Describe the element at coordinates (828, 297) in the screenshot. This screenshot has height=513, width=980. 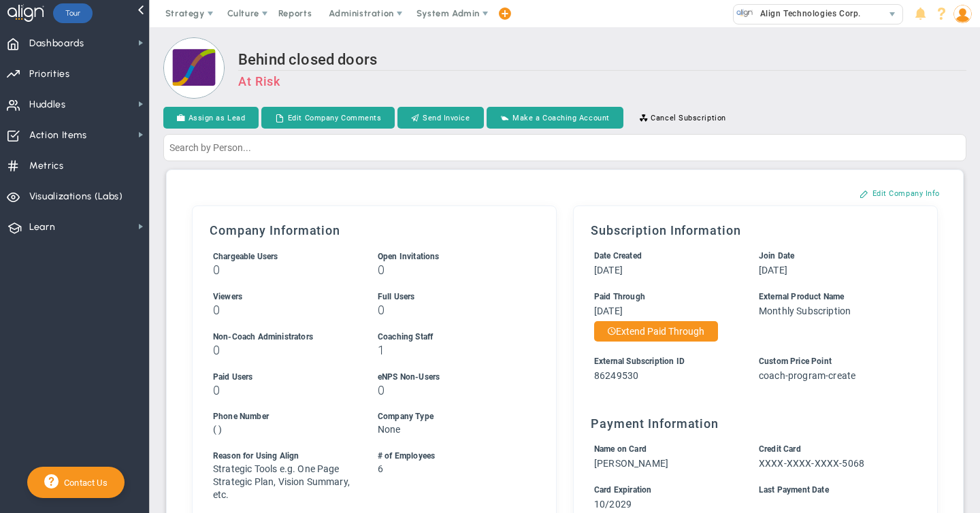
I see `div: External Product Name` at that location.